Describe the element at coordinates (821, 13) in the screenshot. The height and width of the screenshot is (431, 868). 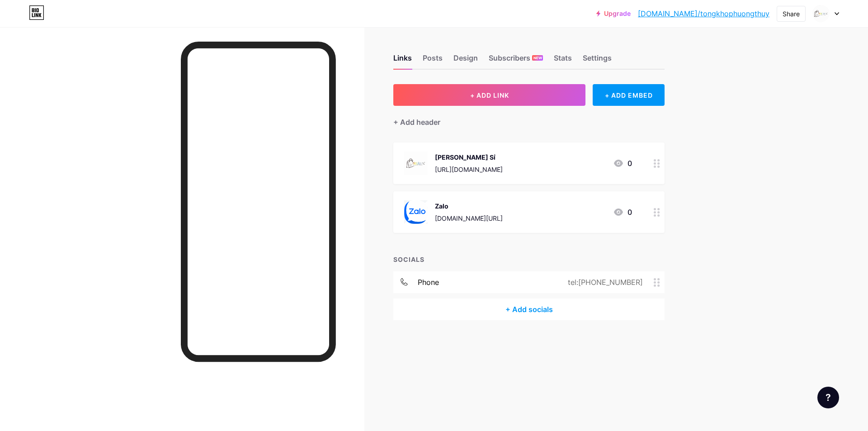
I see `img: tongkhophuongthuy` at that location.